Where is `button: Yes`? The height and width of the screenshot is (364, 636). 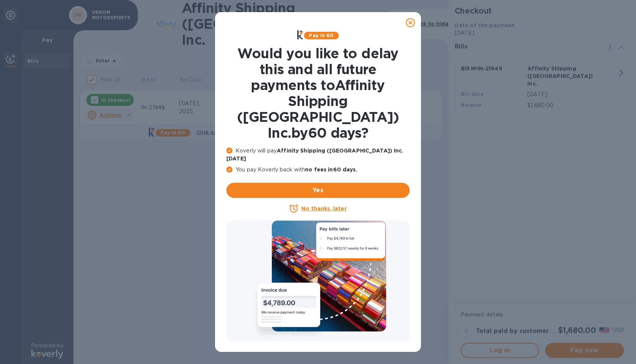 button: Yes is located at coordinates (318, 190).